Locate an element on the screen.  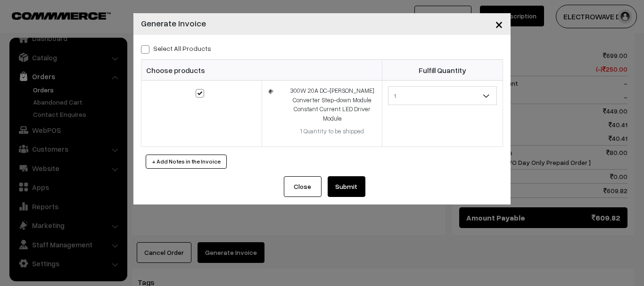
th: Choose products is located at coordinates (262, 70).